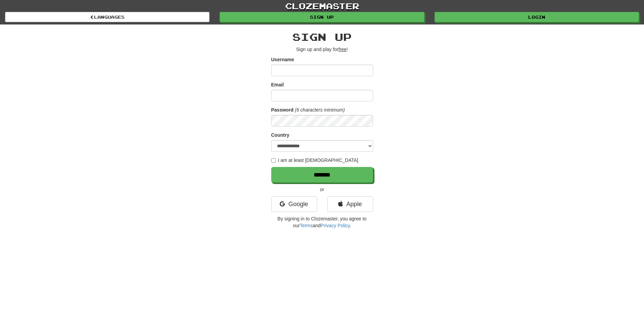 The height and width of the screenshot is (317, 644). Describe the element at coordinates (322, 189) in the screenshot. I see `p: or` at that location.